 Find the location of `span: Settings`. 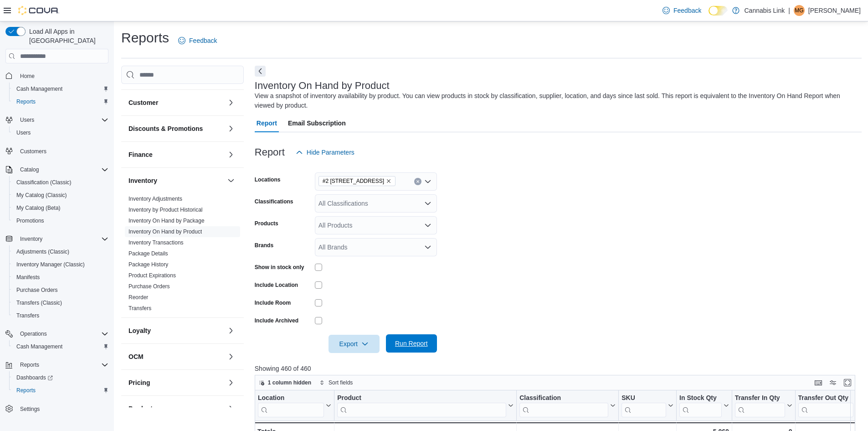

span: Settings is located at coordinates (29, 409).